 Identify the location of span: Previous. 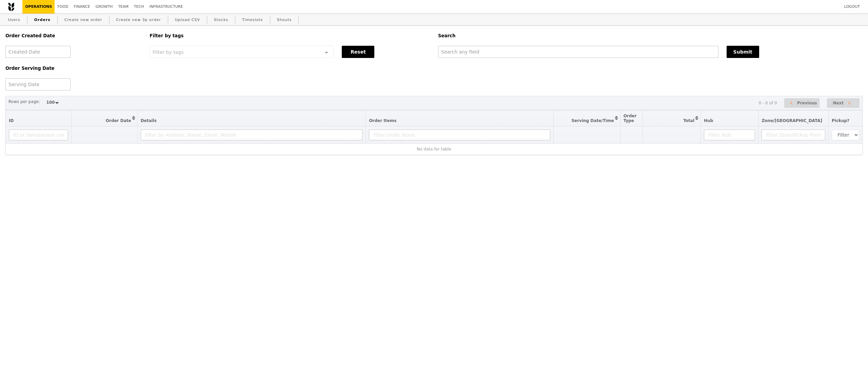
(807, 103).